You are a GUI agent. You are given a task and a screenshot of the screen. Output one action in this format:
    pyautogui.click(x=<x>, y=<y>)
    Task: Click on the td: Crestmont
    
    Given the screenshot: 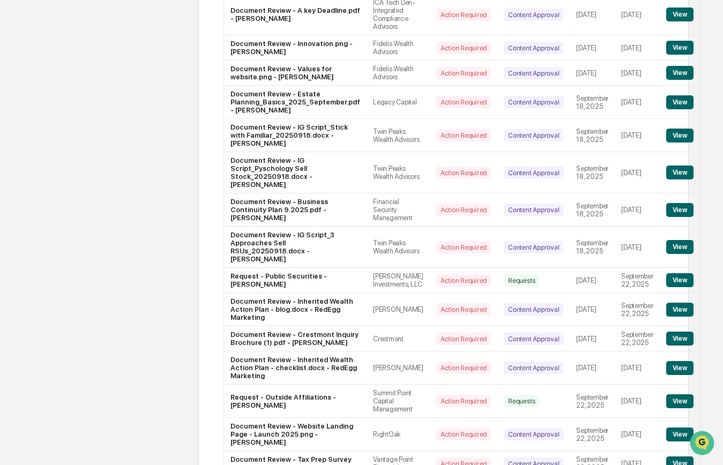 What is the action you would take?
    pyautogui.click(x=398, y=339)
    